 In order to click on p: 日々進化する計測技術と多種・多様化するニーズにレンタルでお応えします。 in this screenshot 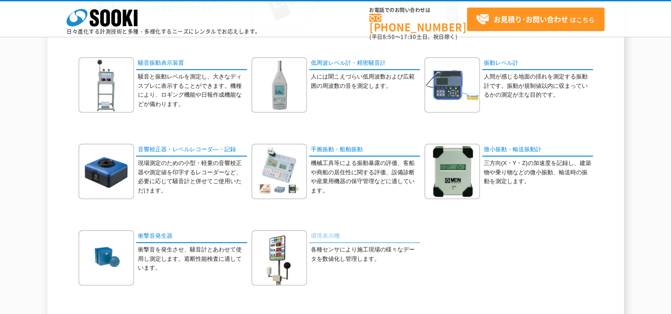, I will do `click(164, 32)`.